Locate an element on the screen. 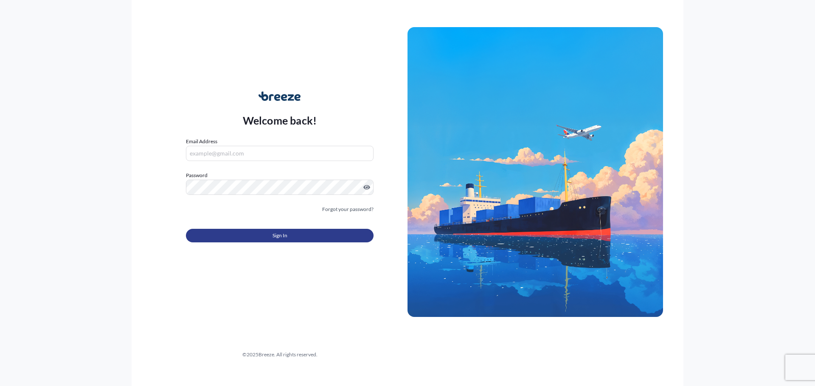  input: example@gmail.com is located at coordinates (280, 154).